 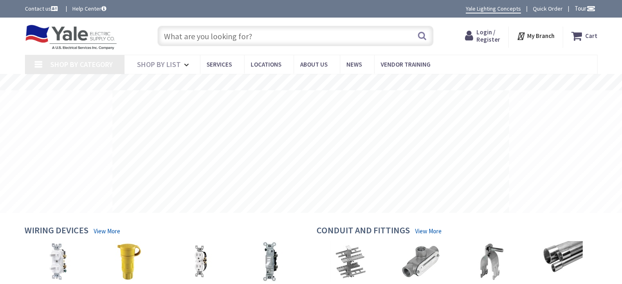 What do you see at coordinates (548, 9) in the screenshot?
I see `a: Quick Order` at bounding box center [548, 9].